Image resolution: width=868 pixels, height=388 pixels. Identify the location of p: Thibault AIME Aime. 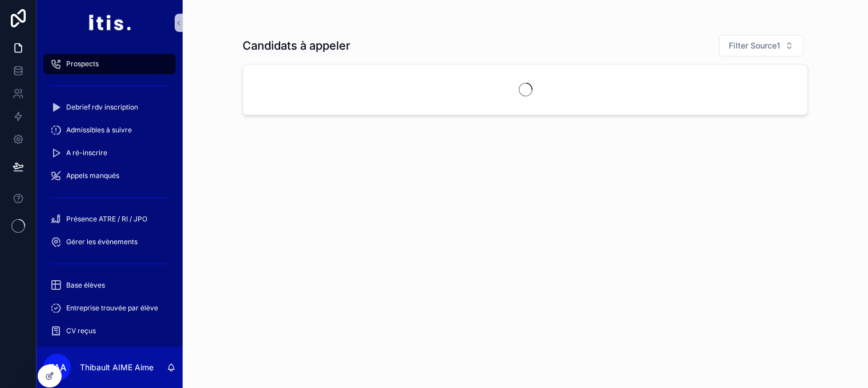
(117, 367).